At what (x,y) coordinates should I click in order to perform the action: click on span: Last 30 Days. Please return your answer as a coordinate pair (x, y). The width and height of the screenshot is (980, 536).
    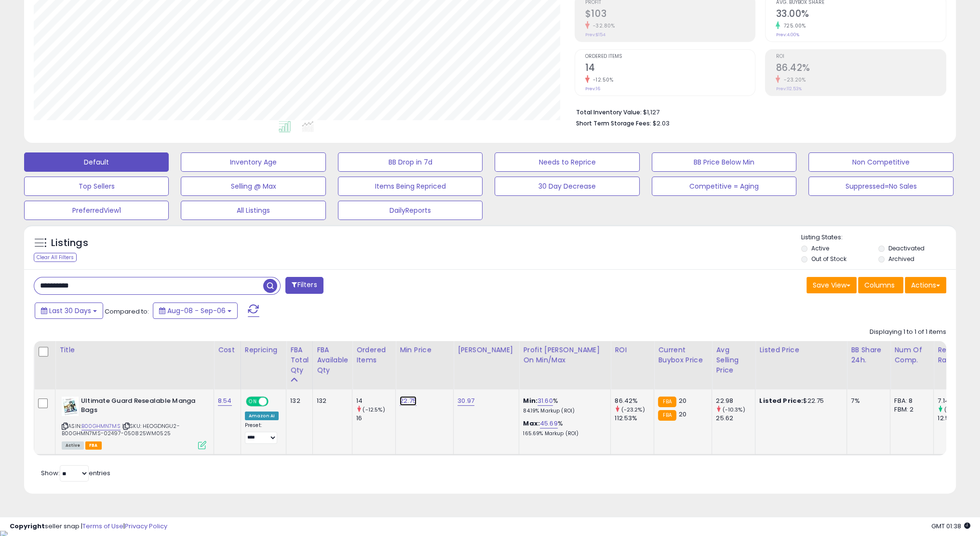
    Looking at the image, I should click on (70, 311).